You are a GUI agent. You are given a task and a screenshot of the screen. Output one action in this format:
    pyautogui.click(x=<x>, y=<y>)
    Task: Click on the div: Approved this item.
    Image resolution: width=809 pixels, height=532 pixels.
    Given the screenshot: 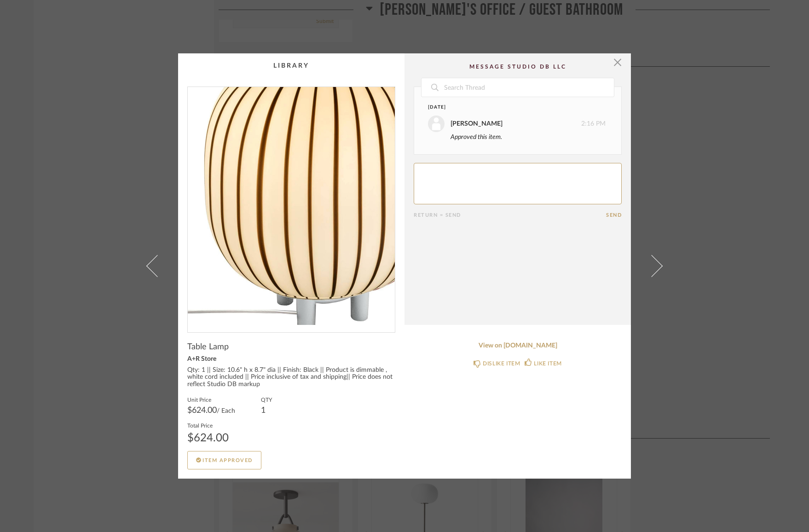 What is the action you would take?
    pyautogui.click(x=528, y=137)
    